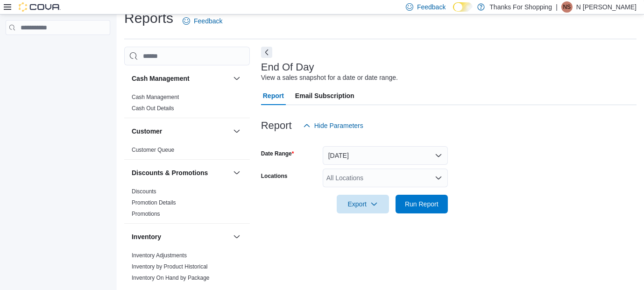 Image resolution: width=644 pixels, height=290 pixels. What do you see at coordinates (155, 97) in the screenshot?
I see `span: Cash Management` at bounding box center [155, 97].